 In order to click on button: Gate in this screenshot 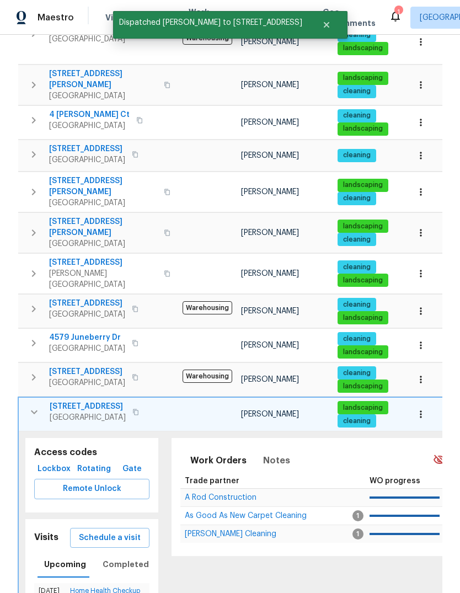, I will do `click(132, 469)`.